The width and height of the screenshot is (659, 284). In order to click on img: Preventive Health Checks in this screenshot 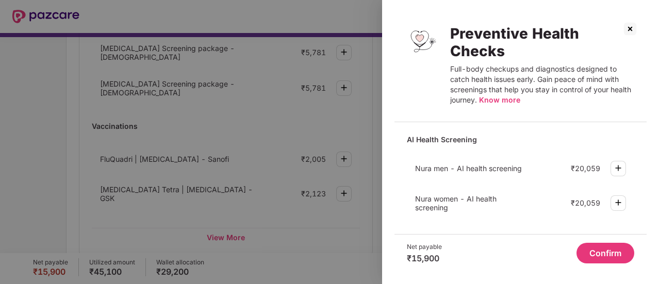, I will do `click(424, 41)`.